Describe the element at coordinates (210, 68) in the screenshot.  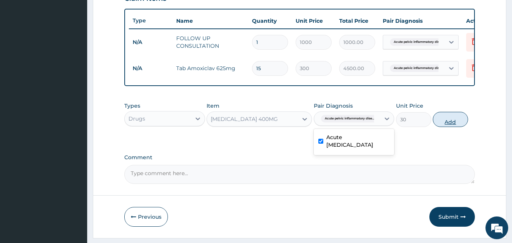
I see `td: Tab Amoxiclav 625mg` at that location.